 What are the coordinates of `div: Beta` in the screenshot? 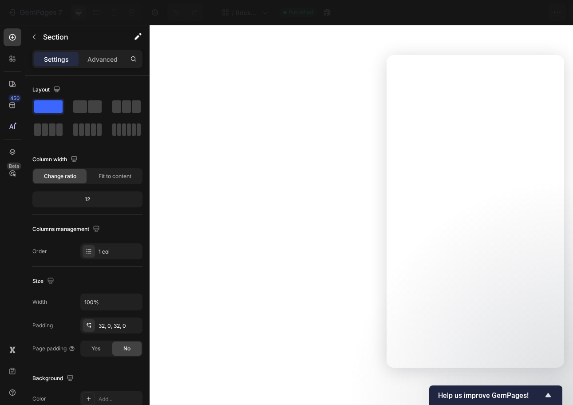 It's located at (14, 166).